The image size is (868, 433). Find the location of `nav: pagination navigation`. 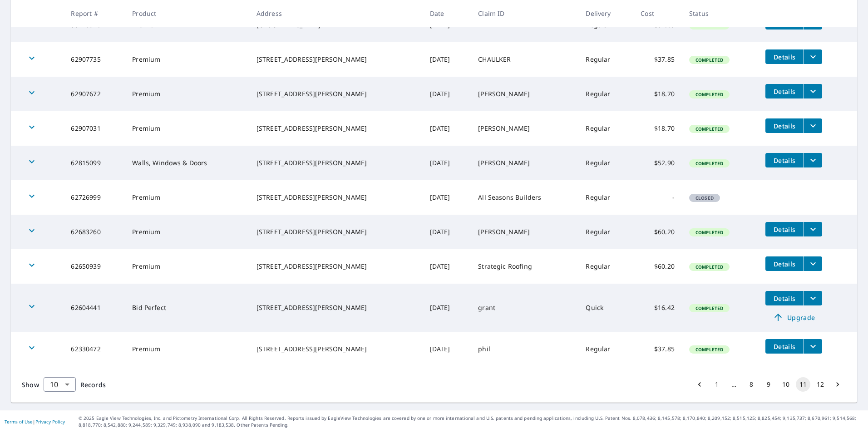

nav: pagination navigation is located at coordinates (768, 385).